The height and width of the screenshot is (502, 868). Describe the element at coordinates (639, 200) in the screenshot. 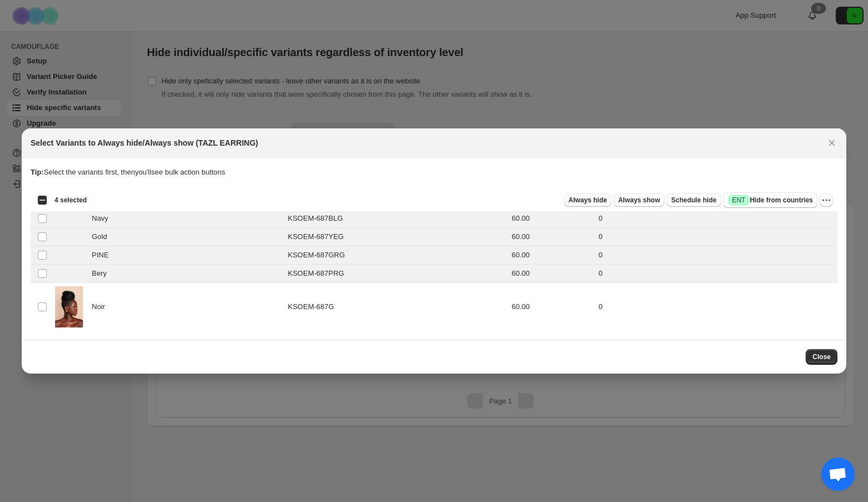

I see `button: Always show` at that location.